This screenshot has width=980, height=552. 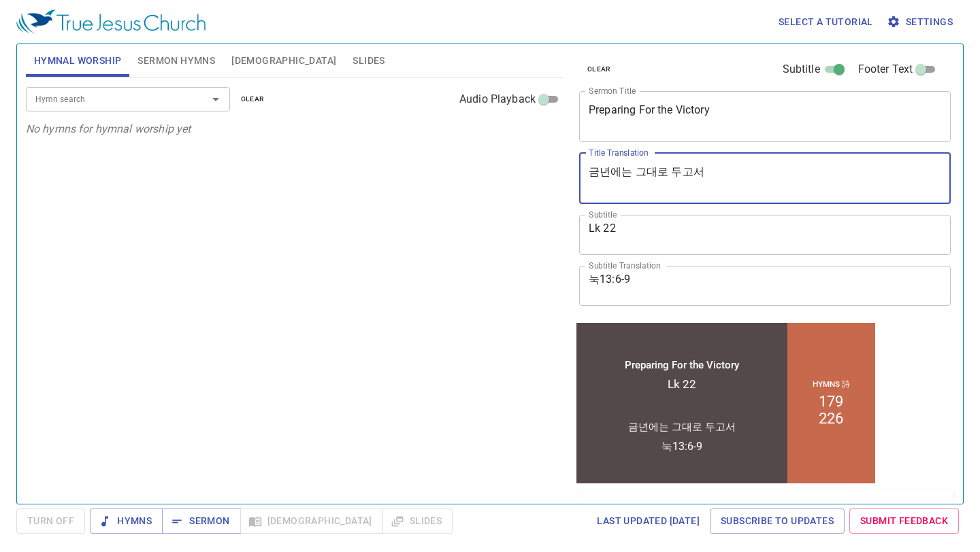 What do you see at coordinates (765, 285) in the screenshot?
I see `textarea: 눅13:6-9` at bounding box center [765, 285].